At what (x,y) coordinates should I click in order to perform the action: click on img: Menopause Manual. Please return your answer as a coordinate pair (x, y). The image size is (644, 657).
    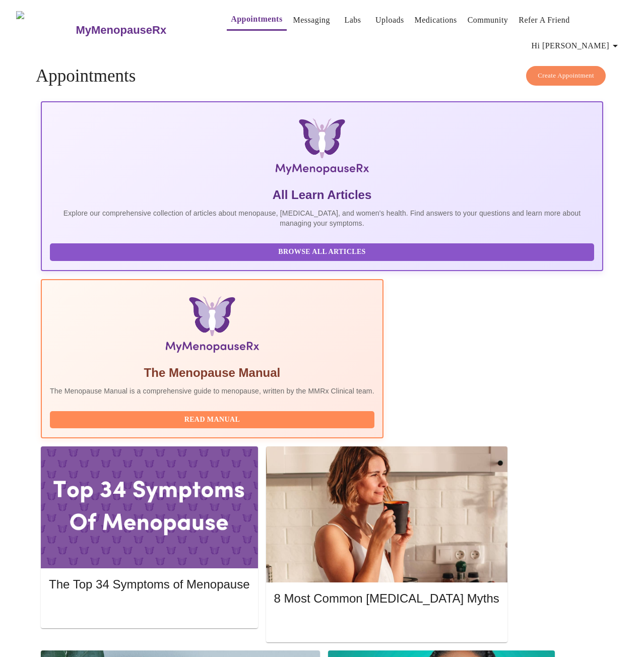
    Looking at the image, I should click on (212, 326).